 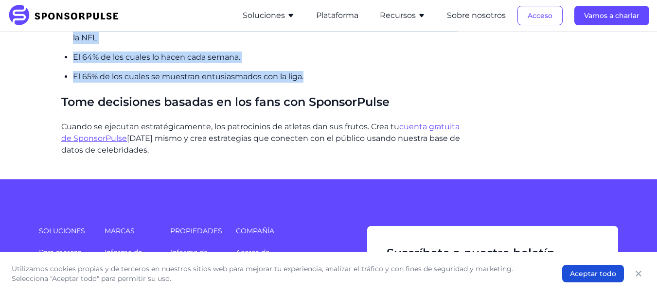 What do you see at coordinates (540, 16) in the screenshot?
I see `button: Acceso` at bounding box center [540, 16].